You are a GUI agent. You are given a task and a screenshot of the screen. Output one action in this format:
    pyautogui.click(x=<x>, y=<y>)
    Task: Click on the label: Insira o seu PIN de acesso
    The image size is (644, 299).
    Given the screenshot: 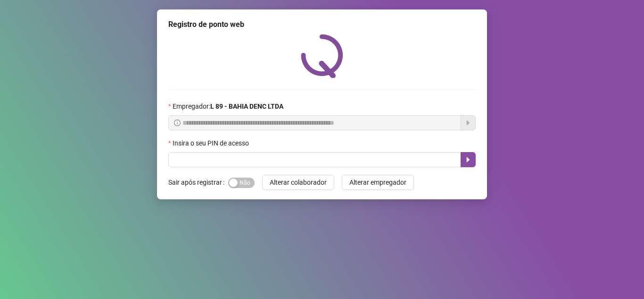 What is the action you would take?
    pyautogui.click(x=212, y=143)
    